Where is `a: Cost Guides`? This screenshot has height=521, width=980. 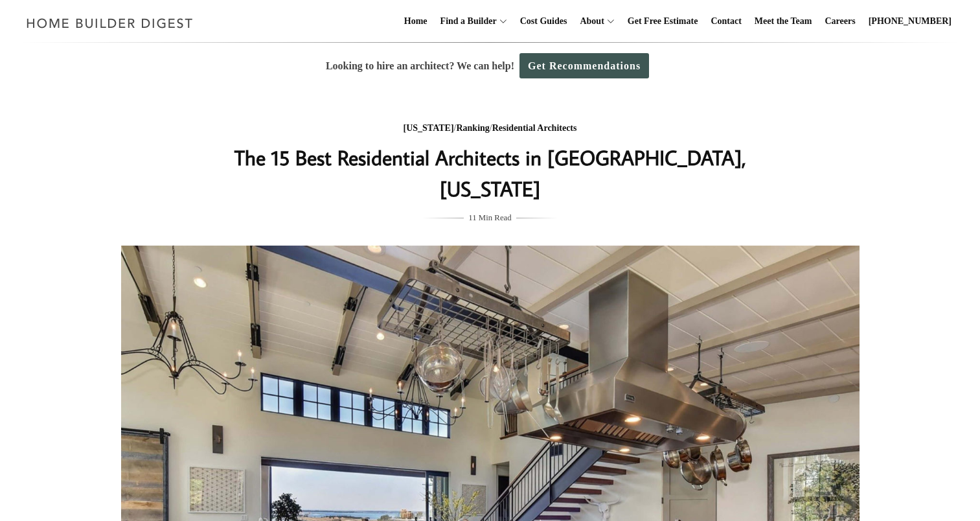 a: Cost Guides is located at coordinates (543, 21).